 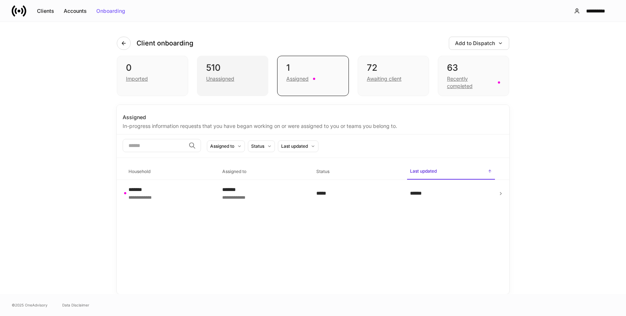 I want to click on h6: Household, so click(x=139, y=171).